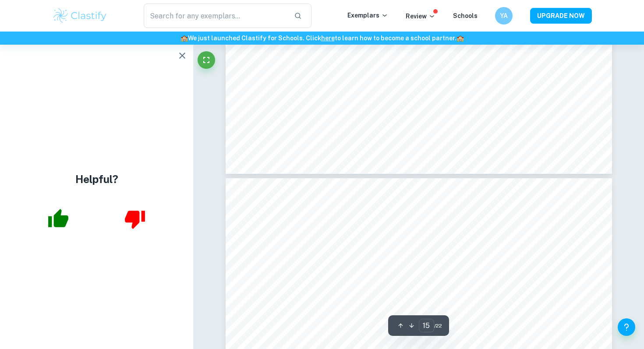 The image size is (644, 349). Describe the element at coordinates (322, 38) in the screenshot. I see `h6: We just launched Clastify for Schools. Click to learn how to become a school partner.` at that location.